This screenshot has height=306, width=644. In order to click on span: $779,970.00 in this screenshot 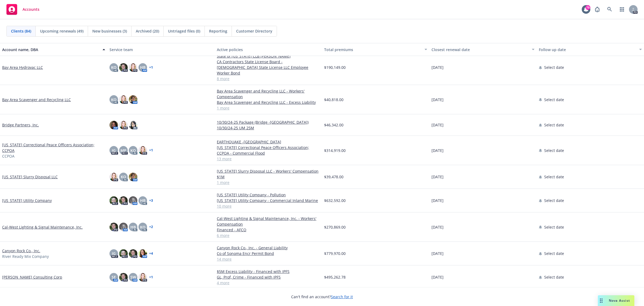, I will do `click(335, 253)`.